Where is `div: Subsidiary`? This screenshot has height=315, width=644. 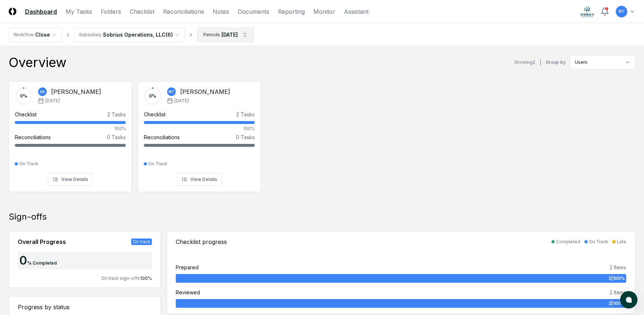
div: Subsidiary is located at coordinates (90, 34).